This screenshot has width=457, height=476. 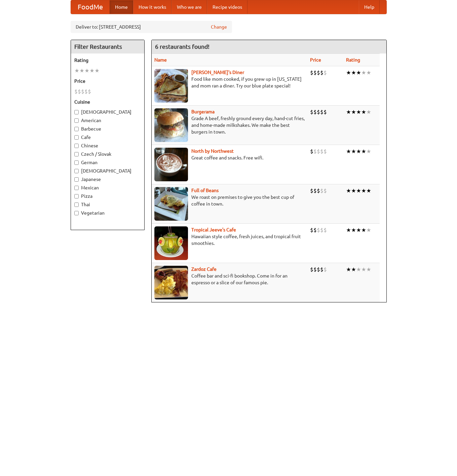 I want to click on img: north.jpg, so click(x=171, y=165).